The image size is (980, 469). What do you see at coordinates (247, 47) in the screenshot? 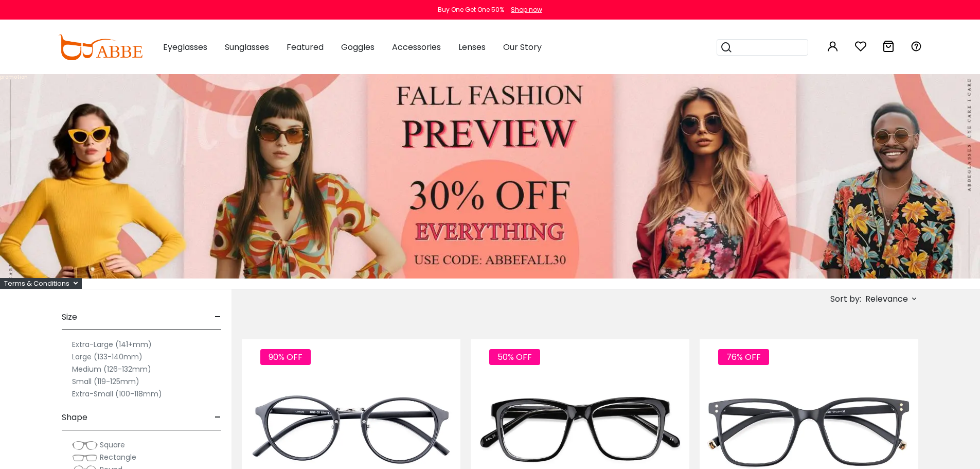
I see `span: Sunglasses` at bounding box center [247, 47].